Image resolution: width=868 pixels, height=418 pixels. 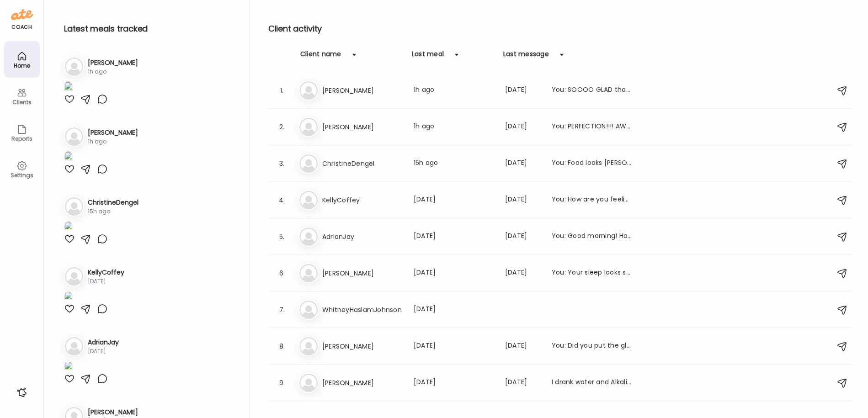 I want to click on div: Client name, so click(x=321, y=56).